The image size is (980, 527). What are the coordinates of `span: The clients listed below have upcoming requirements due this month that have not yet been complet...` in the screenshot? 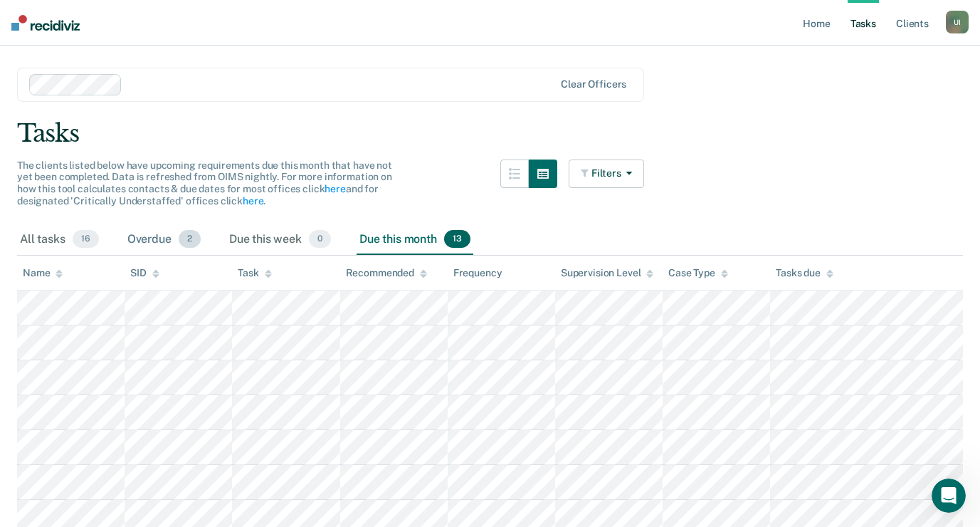 It's located at (204, 183).